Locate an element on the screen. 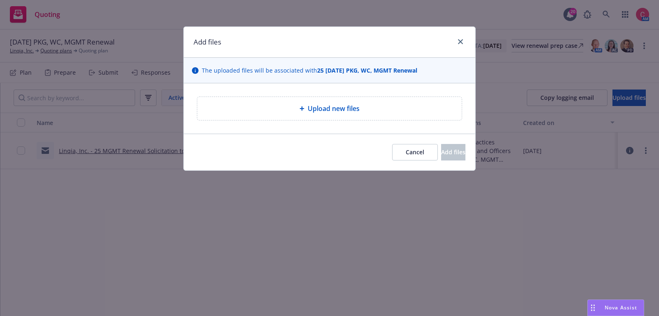 Image resolution: width=659 pixels, height=316 pixels. a: close is located at coordinates (461, 42).